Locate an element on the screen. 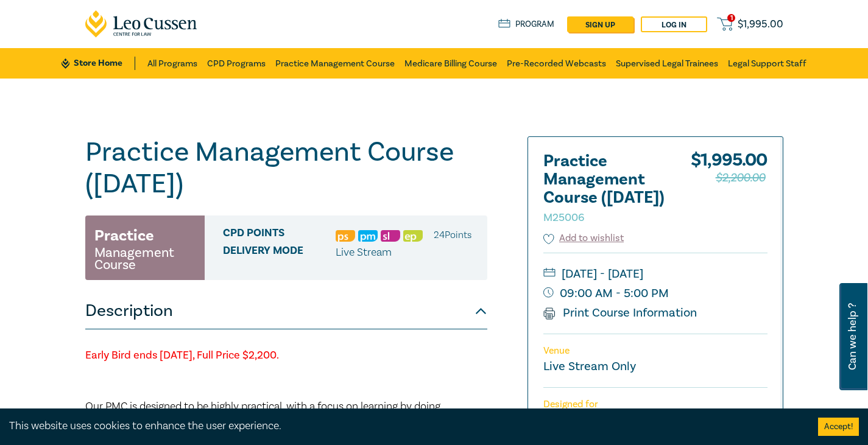  button: Add to wishlist is located at coordinates (584, 238).